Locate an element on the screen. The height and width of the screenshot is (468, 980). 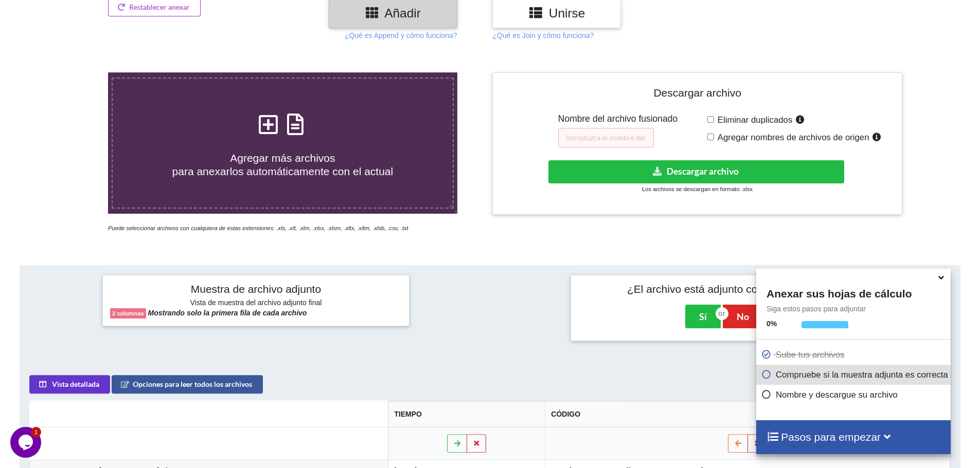
font: Eliminar duplicados is located at coordinates (755, 119).